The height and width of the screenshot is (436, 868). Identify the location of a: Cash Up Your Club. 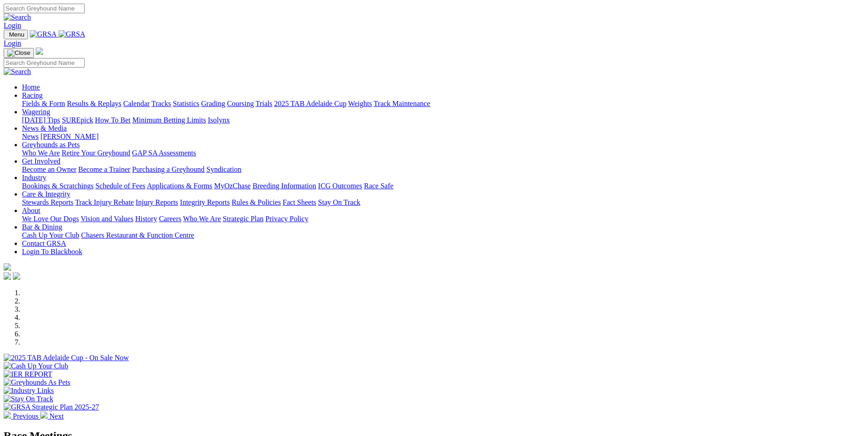
(50, 235).